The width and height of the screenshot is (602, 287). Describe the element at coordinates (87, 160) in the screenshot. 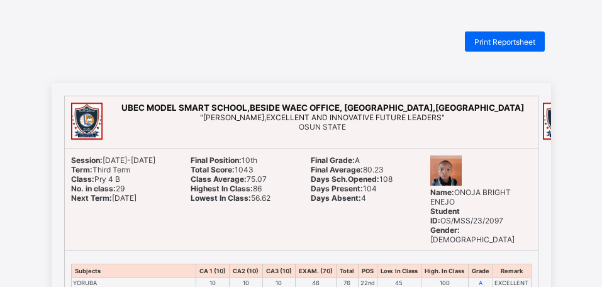

I see `b: Session:` at that location.